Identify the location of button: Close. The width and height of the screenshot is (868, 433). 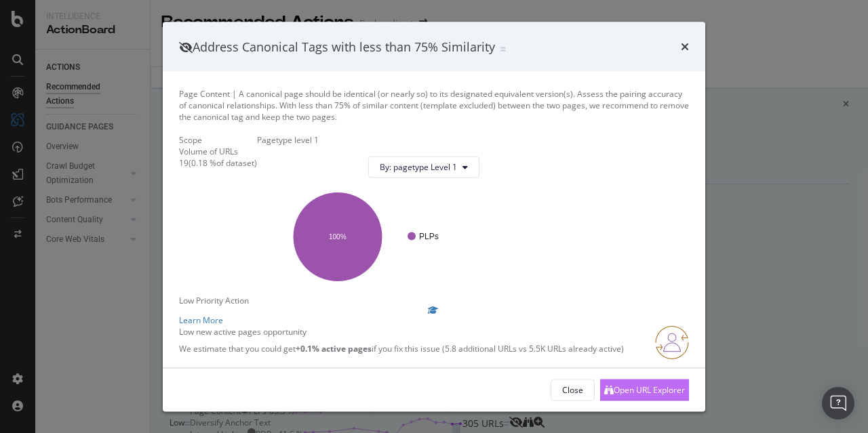
(573, 390).